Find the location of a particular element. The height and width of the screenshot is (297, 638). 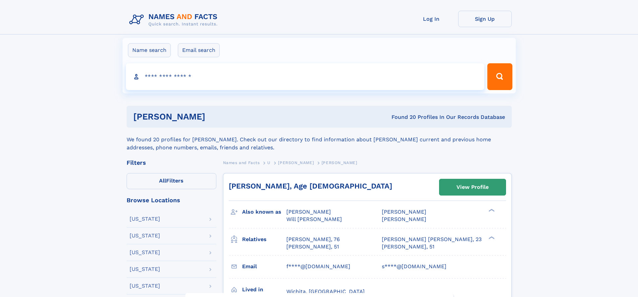

div: Filters is located at coordinates (171, 163).